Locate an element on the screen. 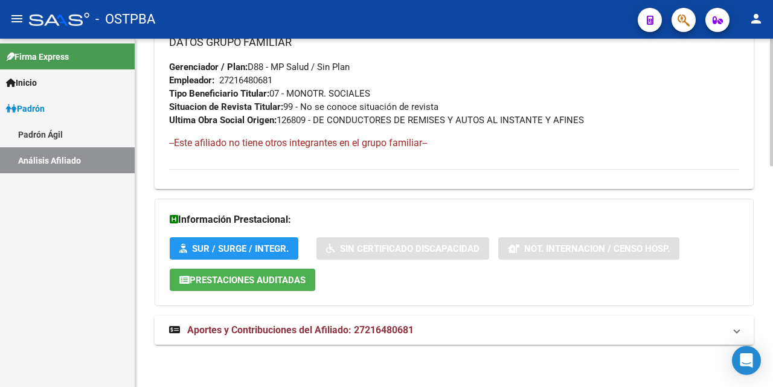 The width and height of the screenshot is (773, 387). button: Prestaciones Auditadas is located at coordinates (242, 279).